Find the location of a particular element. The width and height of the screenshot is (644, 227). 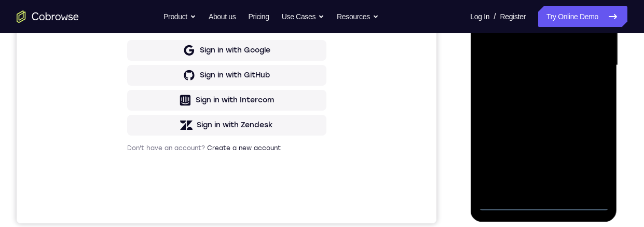

h1: Sign in to your account is located at coordinates (210, 78).